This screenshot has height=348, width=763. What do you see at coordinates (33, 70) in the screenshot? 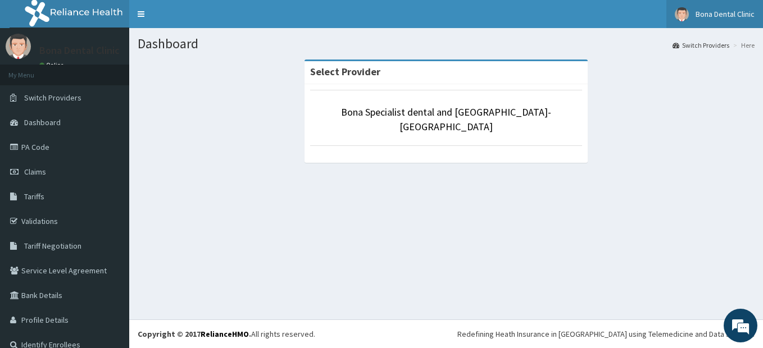
I see `img: d_794563401_company_1708531726252_794563401` at bounding box center [33, 70].